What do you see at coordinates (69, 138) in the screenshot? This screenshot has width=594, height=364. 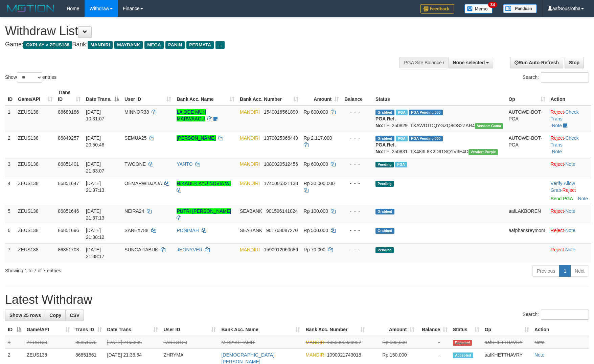 I see `span: 86849257` at bounding box center [69, 138].